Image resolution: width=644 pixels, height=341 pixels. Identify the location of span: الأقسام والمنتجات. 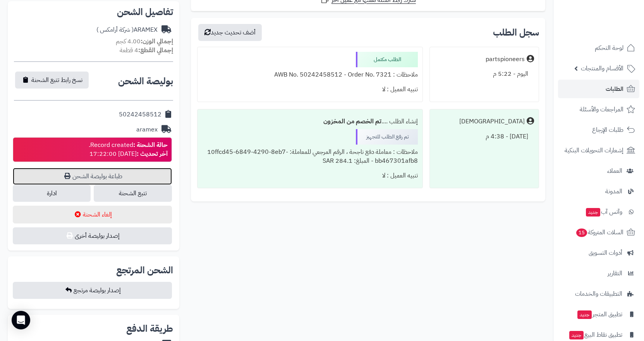
(602, 69).